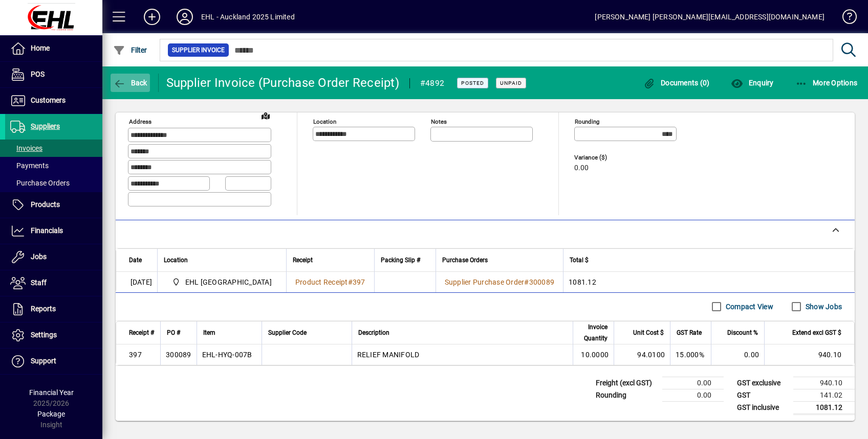 Image resolution: width=868 pixels, height=439 pixels. Describe the element at coordinates (209, 333) in the screenshot. I see `span: Item` at that location.